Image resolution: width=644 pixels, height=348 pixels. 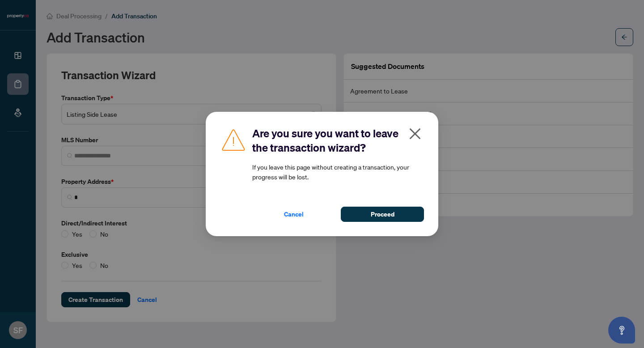 I want to click on article: If you leave this page without creating a transaction, your progress will be lost., so click(x=338, y=172).